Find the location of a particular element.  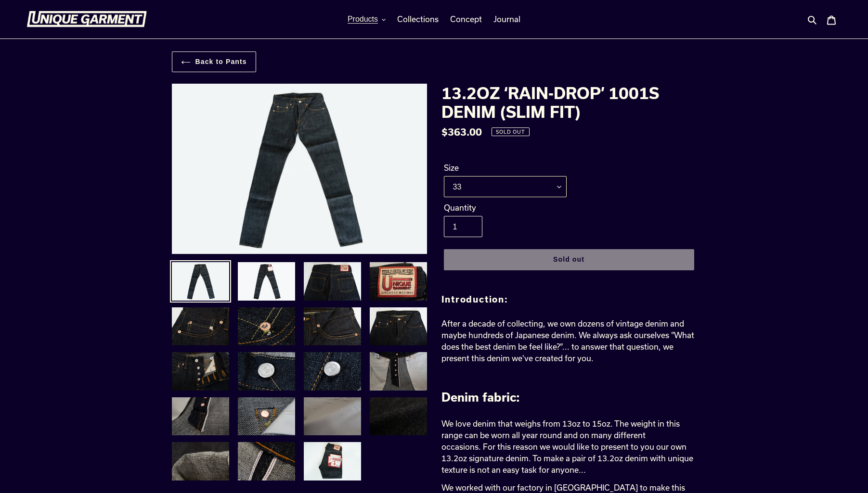

label: Quantity is located at coordinates (505, 208).